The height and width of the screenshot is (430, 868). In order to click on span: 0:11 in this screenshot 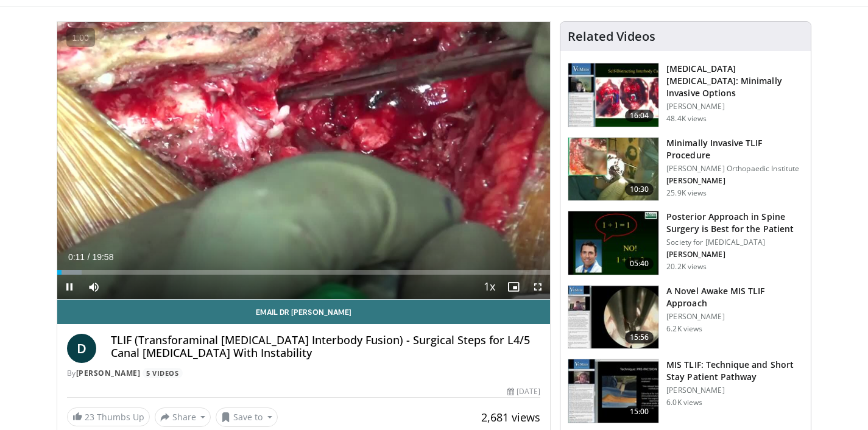, I will do `click(76, 257)`.